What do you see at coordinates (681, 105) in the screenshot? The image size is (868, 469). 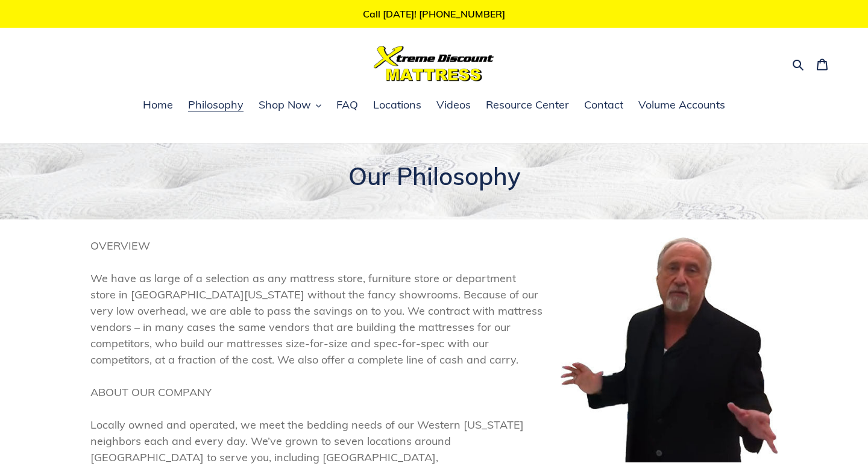 I see `a: Volume Accounts` at bounding box center [681, 105].